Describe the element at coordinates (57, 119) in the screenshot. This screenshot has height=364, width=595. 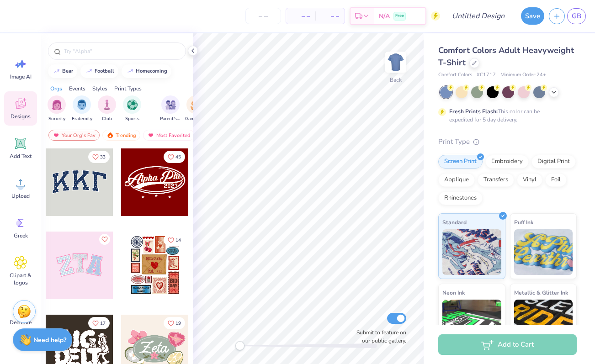
I see `span: Sorority` at that location.